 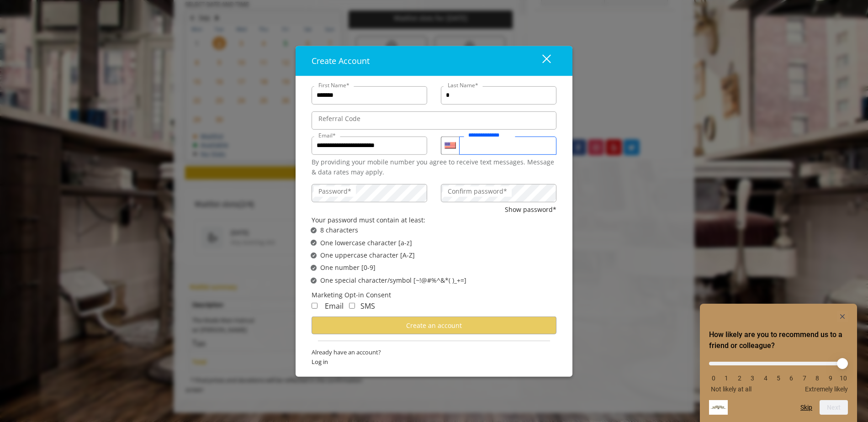 I want to click on label: Password*, so click(x=335, y=191).